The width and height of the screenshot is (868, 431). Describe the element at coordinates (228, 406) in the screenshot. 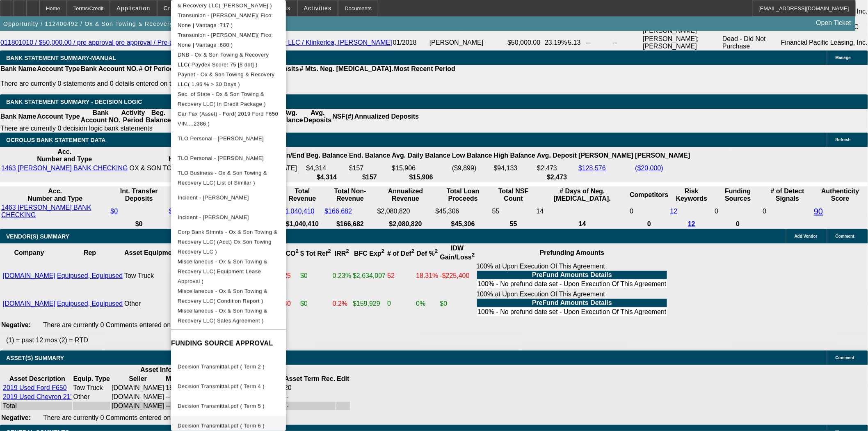

I see `button: Decision Transmittal.pdf ( Term 5 )` at that location.